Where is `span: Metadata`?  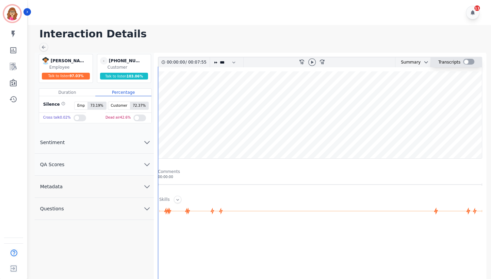
span: Metadata is located at coordinates (51, 187).